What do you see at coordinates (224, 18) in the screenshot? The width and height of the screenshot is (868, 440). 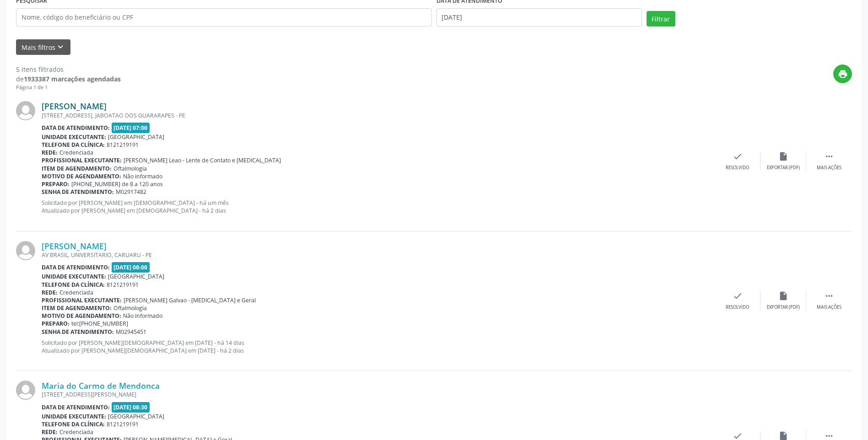 I see `input: Nome, código do beneficiário ou CPF` at bounding box center [224, 18].